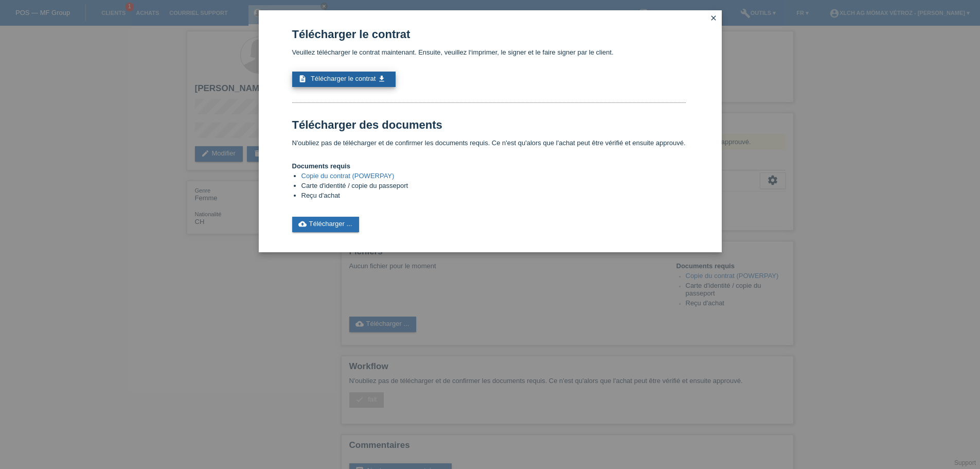 The width and height of the screenshot is (980, 469). What do you see at coordinates (494, 186) in the screenshot?
I see `li: Carte d'identité / copie du passeport` at bounding box center [494, 186].